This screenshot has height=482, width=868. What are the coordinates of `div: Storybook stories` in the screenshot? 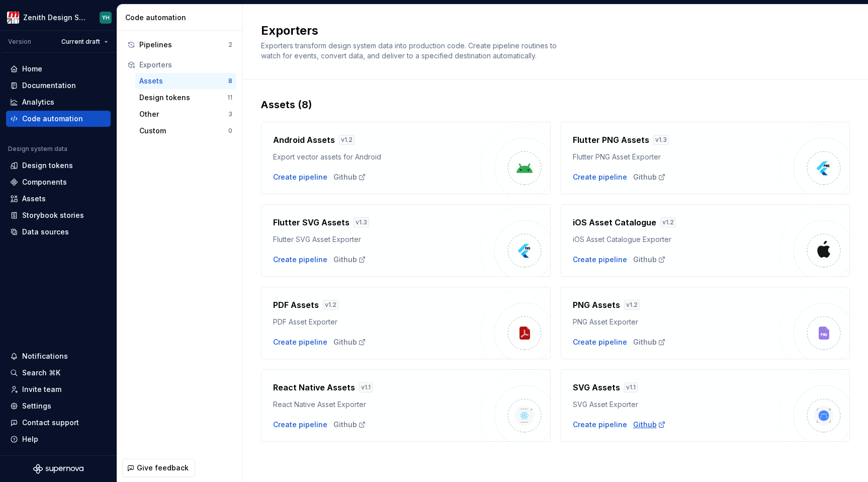 It's located at (53, 215).